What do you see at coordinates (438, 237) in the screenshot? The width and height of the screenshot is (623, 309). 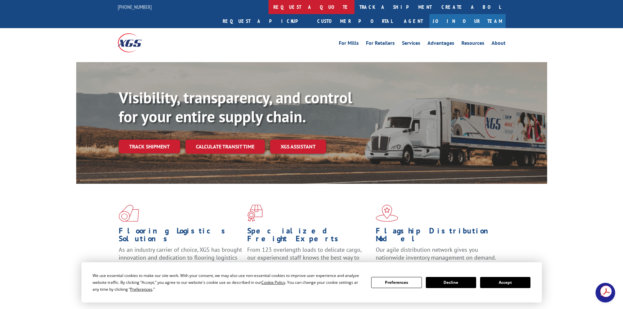 I see `h1: Flagship Distribution Model` at bounding box center [438, 237].